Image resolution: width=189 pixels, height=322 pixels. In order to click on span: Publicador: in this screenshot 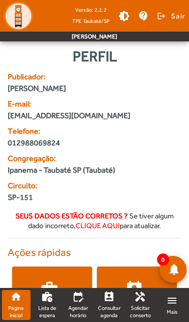, I will do `click(95, 77)`.